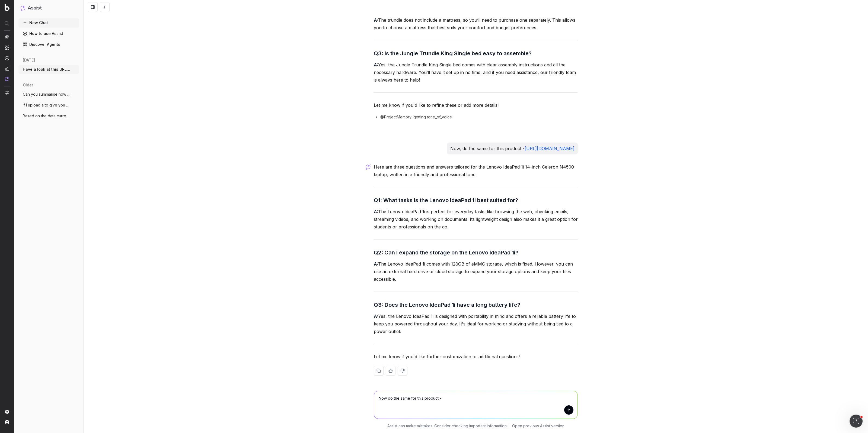 This screenshot has width=868, height=433. I want to click on span: older, so click(28, 85).